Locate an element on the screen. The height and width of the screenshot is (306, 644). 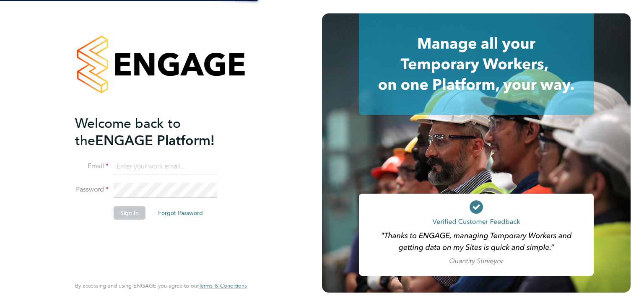
button: Forgot Password is located at coordinates (180, 213).